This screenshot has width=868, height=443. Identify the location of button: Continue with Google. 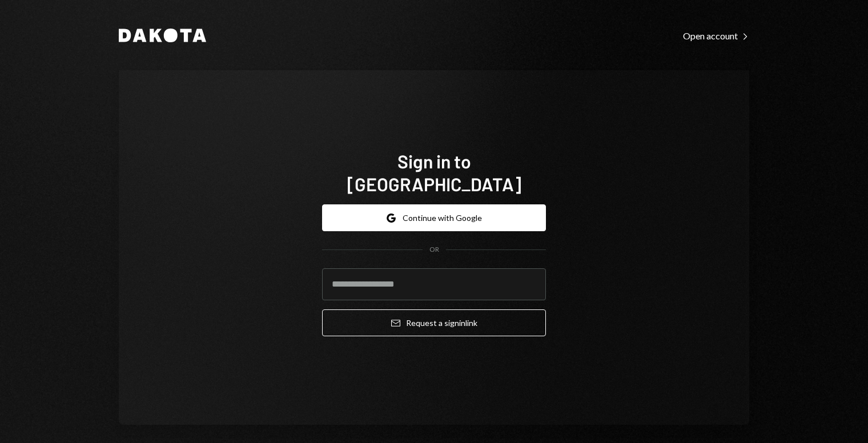
(434, 217).